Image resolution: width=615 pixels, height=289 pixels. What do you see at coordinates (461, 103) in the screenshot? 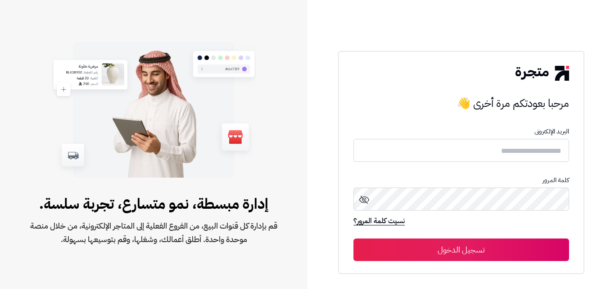
I see `h3: مرحبا بعودتكم مرة أخرى 👋` at bounding box center [461, 103].